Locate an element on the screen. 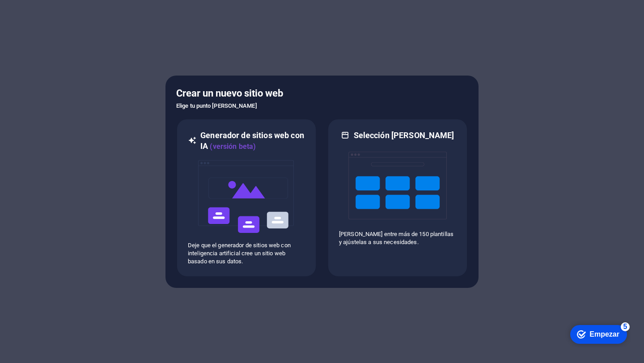  font: Crear un nuevo sitio web is located at coordinates (229, 93).